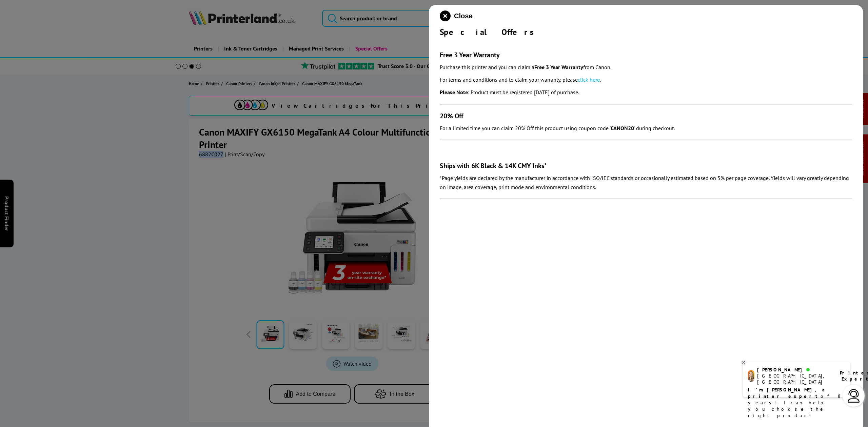 This screenshot has height=427, width=868. I want to click on h3: Free 3 Year Warranty, so click(646, 55).